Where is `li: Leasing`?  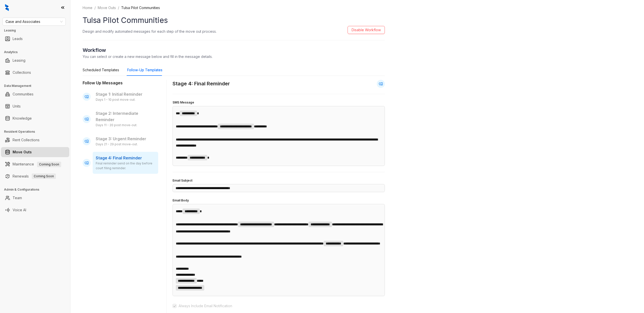 li: Leasing is located at coordinates (35, 61).